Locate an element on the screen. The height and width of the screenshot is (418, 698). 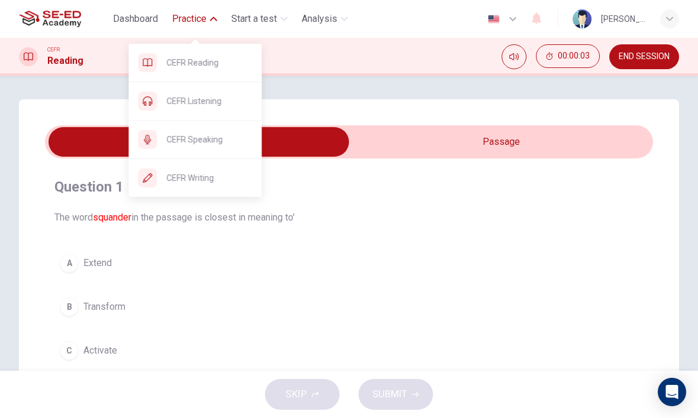
span: Transform is located at coordinates (104, 307).